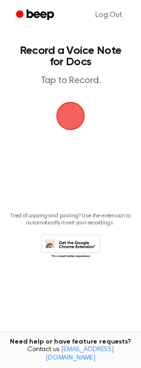 This screenshot has width=141, height=368. I want to click on a: Beep, so click(36, 15).